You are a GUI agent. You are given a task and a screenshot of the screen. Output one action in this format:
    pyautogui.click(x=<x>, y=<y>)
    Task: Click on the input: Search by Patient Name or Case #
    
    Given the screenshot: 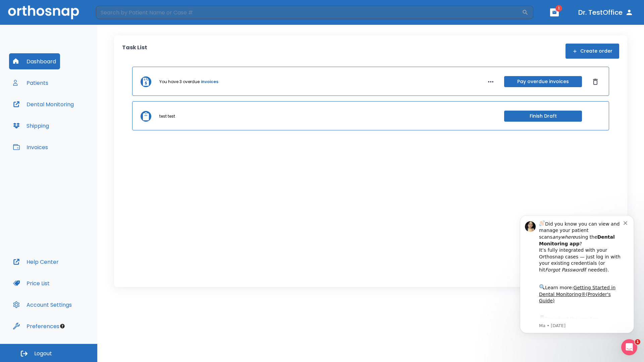 What is the action you would take?
    pyautogui.click(x=309, y=12)
    